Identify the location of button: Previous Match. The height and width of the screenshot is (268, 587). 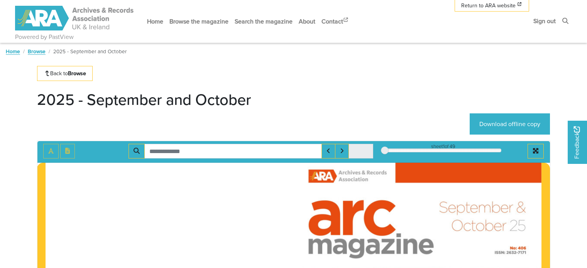
(329, 151).